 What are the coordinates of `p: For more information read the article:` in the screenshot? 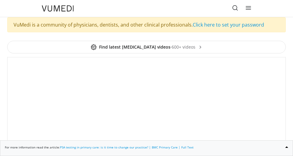 It's located at (147, 147).